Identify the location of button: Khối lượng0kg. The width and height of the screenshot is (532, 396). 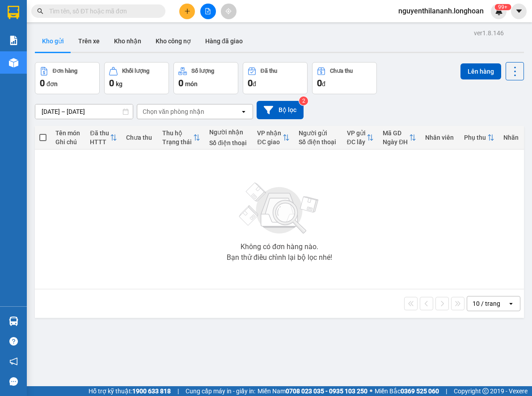
(136, 78).